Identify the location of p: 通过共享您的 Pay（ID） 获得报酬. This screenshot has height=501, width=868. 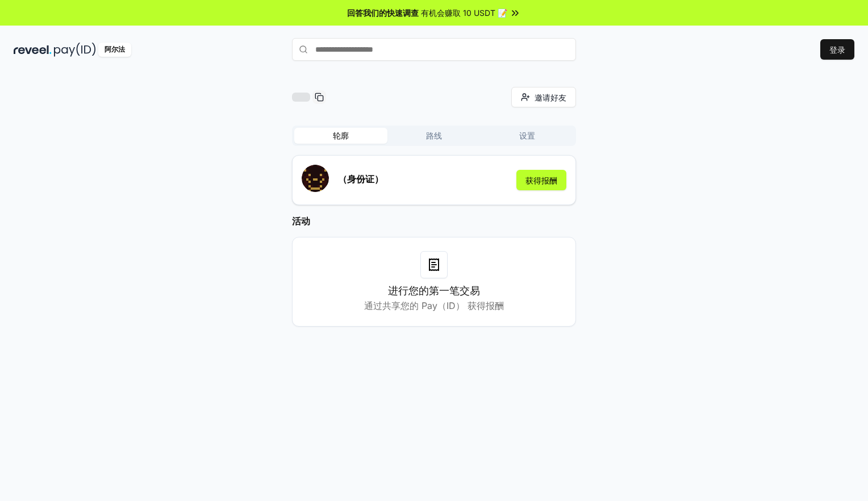
(434, 306).